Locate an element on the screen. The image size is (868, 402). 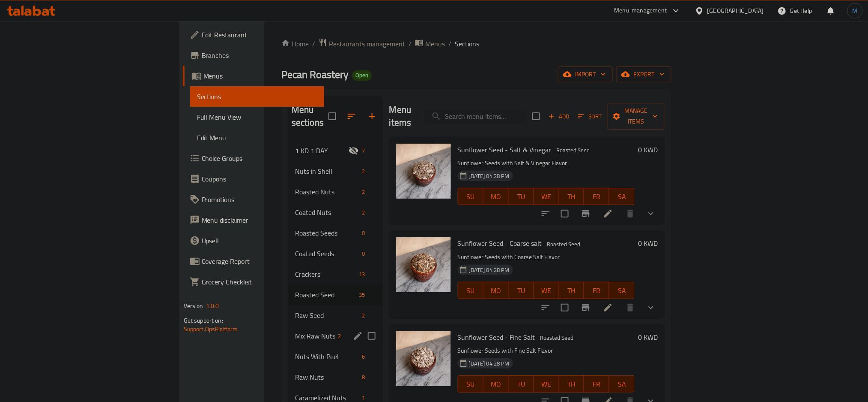
p: Sunflower Seeds with Fine Salt Flavor is located at coordinates (547, 350).